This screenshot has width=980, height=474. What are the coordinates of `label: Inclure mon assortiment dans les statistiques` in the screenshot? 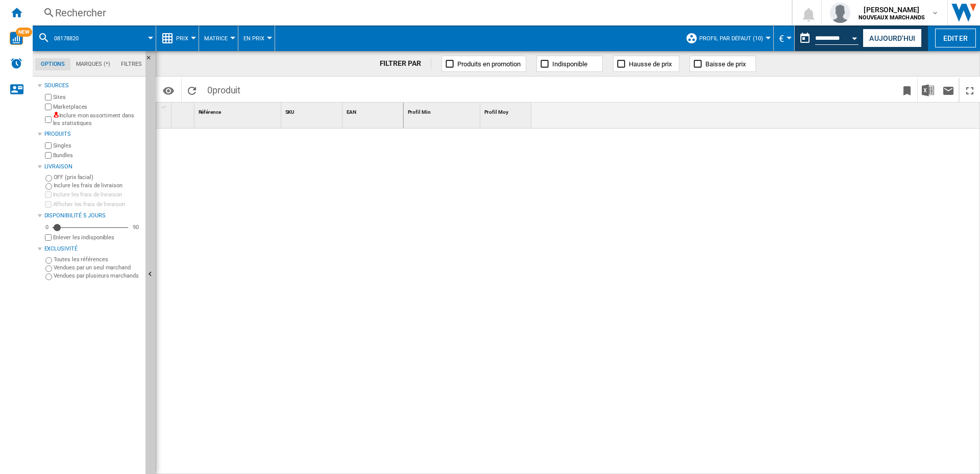 It's located at (97, 120).